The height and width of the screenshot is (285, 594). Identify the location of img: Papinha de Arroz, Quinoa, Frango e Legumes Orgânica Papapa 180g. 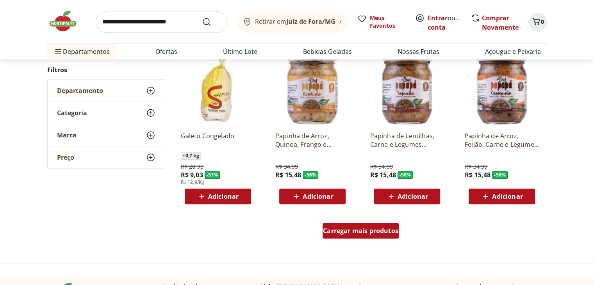
(312, 88).